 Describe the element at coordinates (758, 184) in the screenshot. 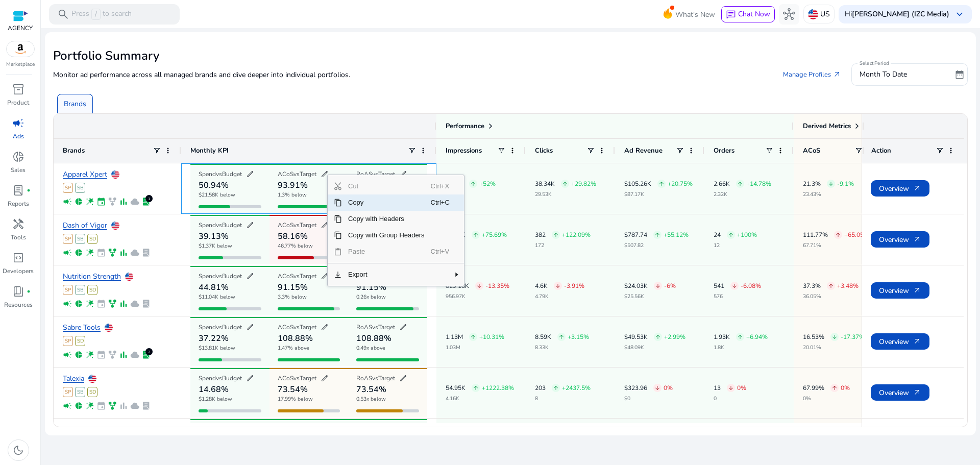

I see `p: +14.78%` at that location.